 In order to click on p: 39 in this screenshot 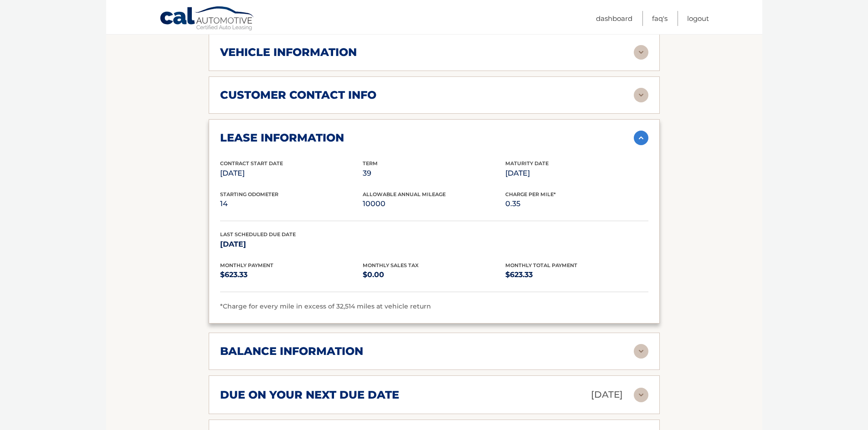, I will do `click(434, 173)`.